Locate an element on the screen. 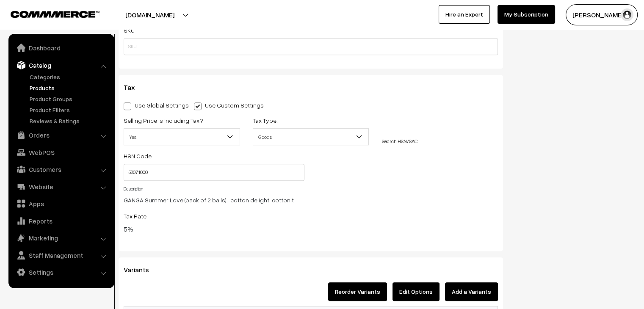 The height and width of the screenshot is (309, 644). label: Selling Price is Including Tax? is located at coordinates (163, 120).